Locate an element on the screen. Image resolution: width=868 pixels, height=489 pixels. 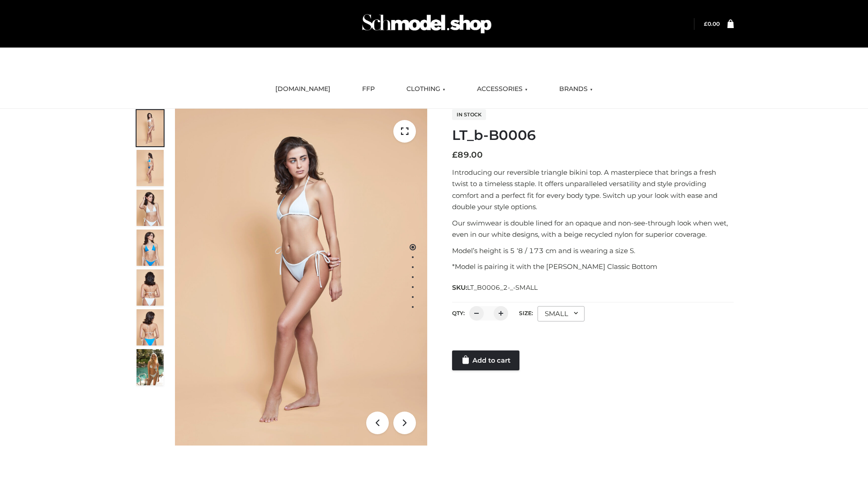
a: £0.00 is located at coordinates (711, 24).